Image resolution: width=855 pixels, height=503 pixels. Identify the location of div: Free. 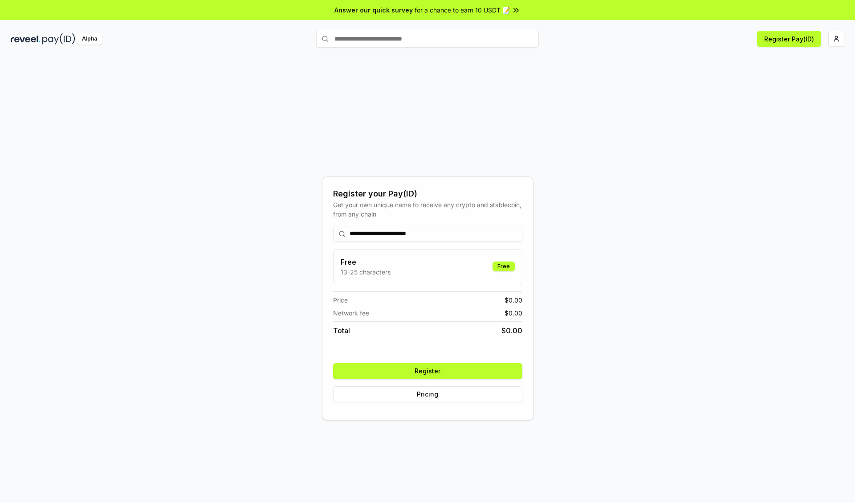
(504, 266).